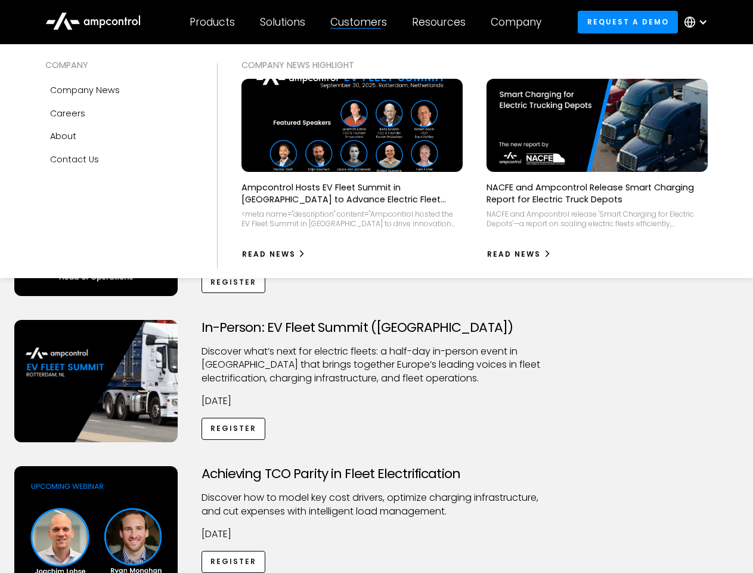 The image size is (753, 573). I want to click on a: Contact Us, so click(119, 159).